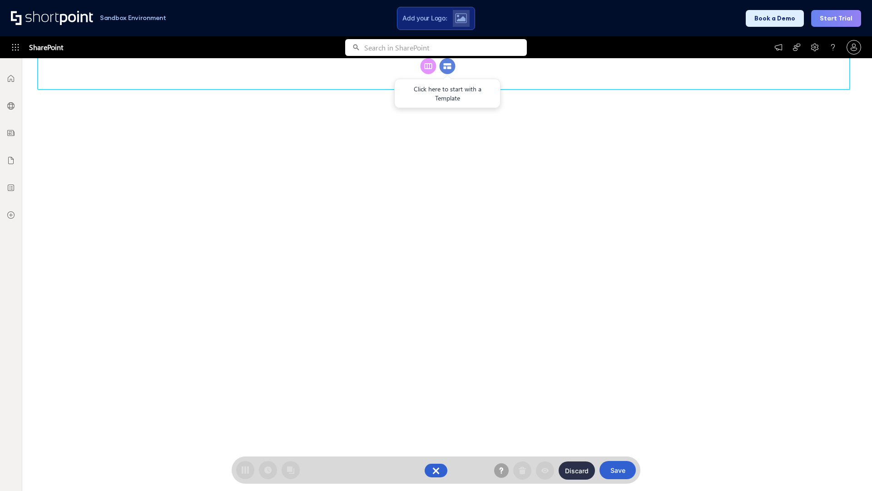  Describe the element at coordinates (425, 18) in the screenshot. I see `span: Add your Logo:` at that location.